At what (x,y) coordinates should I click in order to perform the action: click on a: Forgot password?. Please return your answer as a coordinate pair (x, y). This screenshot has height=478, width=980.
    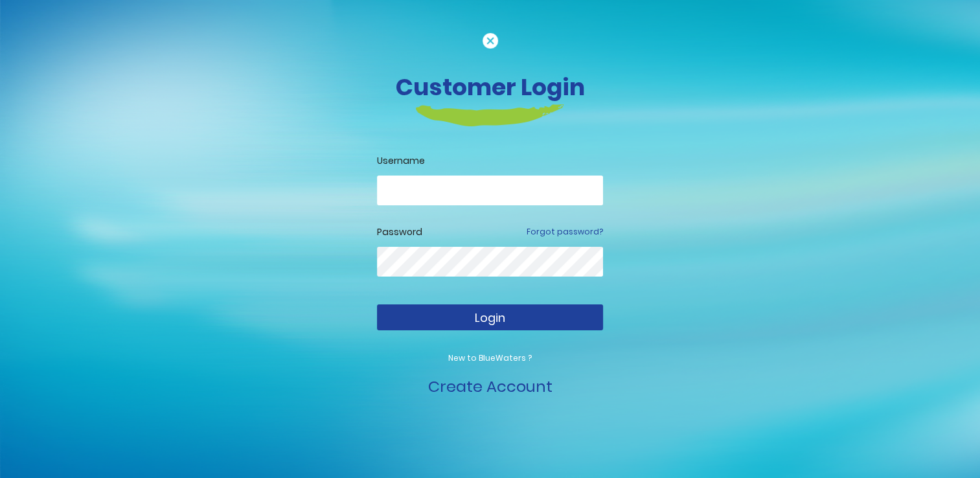
    Looking at the image, I should click on (565, 232).